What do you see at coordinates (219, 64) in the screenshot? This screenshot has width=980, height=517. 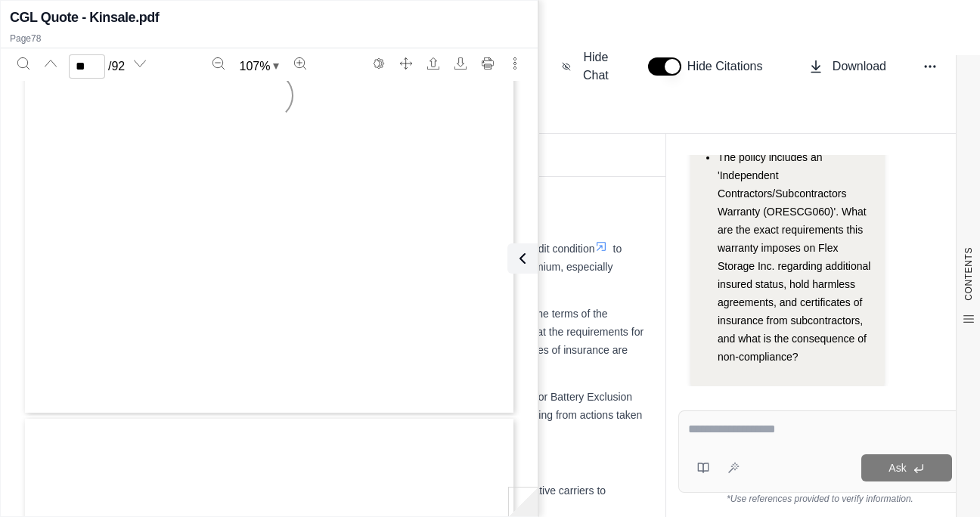 I see `button: Zoom out` at bounding box center [219, 64].